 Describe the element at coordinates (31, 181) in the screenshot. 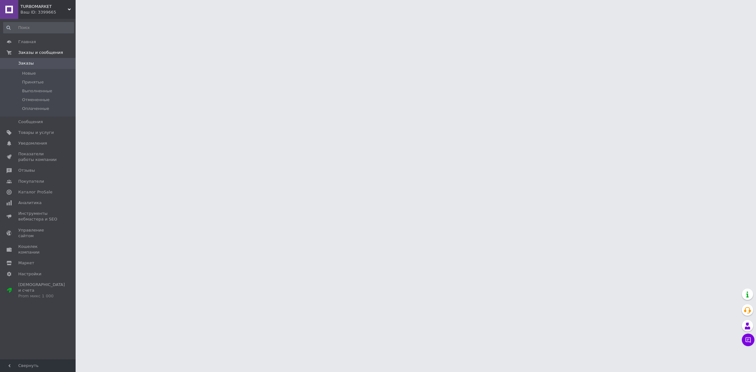

I see `span: Покупатели` at that location.